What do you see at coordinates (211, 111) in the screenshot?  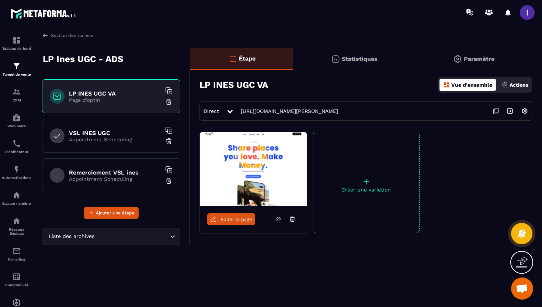 I see `span: Direct` at bounding box center [211, 111].